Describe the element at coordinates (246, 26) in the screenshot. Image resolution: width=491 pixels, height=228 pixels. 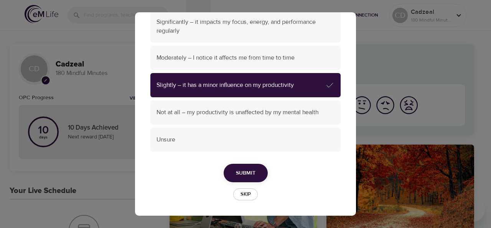
I see `span: Significantly – it impacts my focus, energy, and performance regularly` at that location.